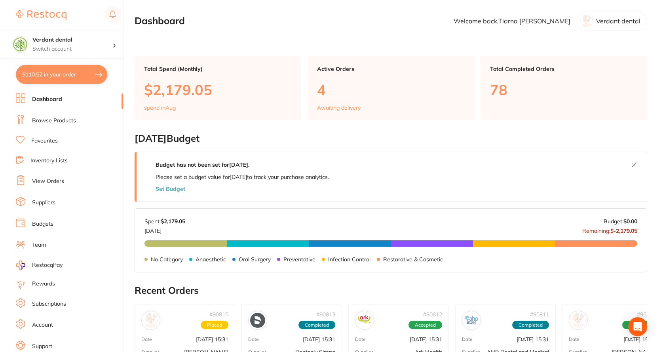 This screenshot has height=352, width=663. I want to click on p: Spent:, so click(165, 221).